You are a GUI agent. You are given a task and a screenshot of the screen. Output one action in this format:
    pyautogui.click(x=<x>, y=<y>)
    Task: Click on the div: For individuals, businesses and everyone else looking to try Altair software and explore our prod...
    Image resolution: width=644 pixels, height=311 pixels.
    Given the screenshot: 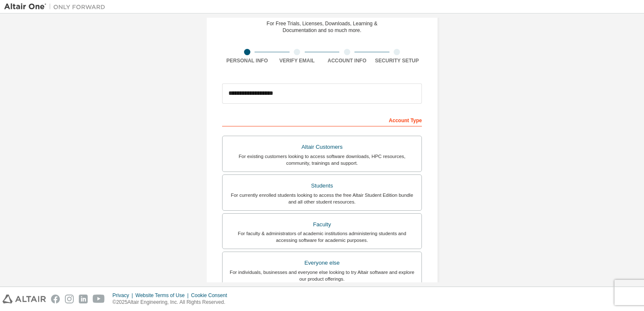 What is the action you would take?
    pyautogui.click(x=322, y=276)
    